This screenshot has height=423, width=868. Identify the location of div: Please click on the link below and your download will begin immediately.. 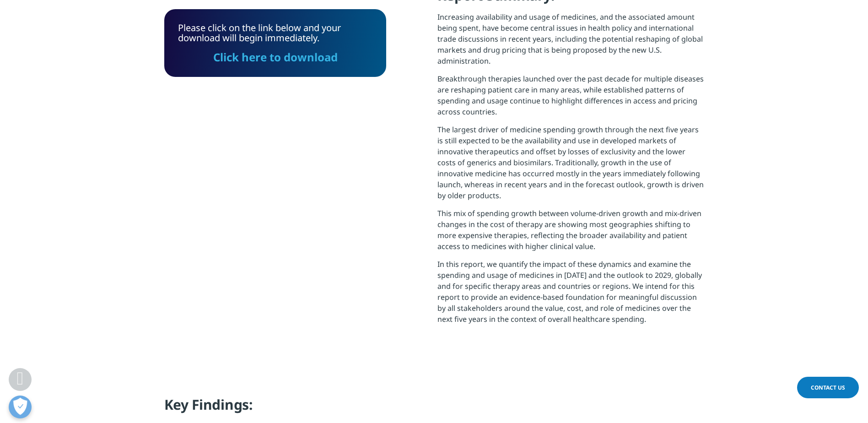
(275, 43).